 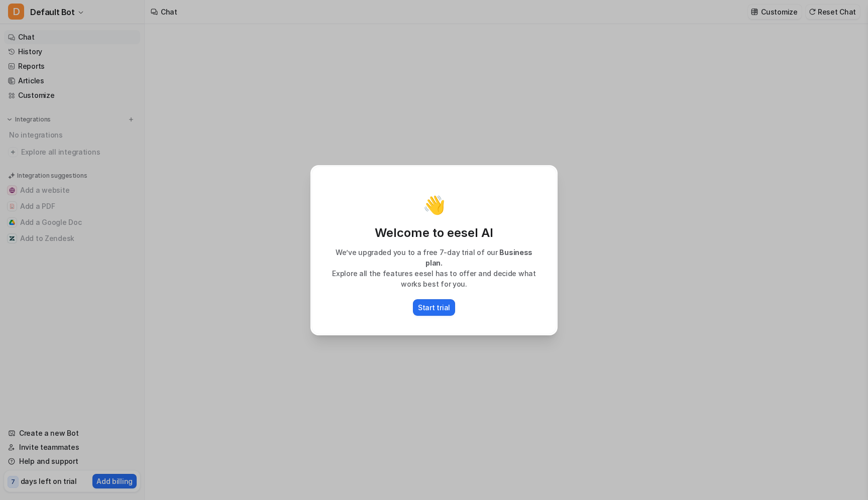 I want to click on p: Start trial, so click(x=434, y=307).